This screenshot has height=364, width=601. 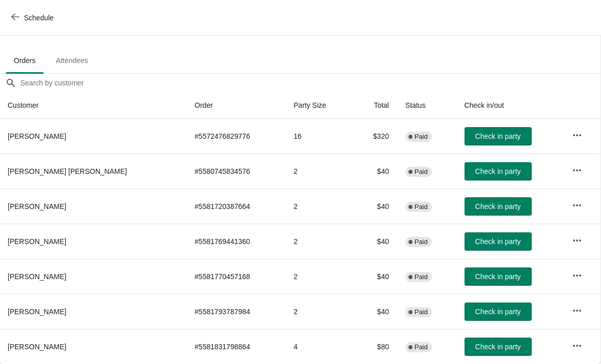 What do you see at coordinates (39, 18) in the screenshot?
I see `span: Schedule` at bounding box center [39, 18].